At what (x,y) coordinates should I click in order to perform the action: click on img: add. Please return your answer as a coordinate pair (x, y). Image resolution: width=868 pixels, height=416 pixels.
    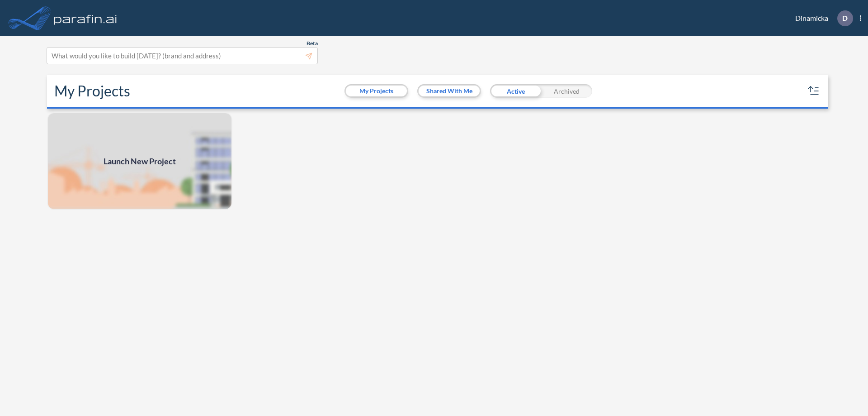
    Looking at the image, I should click on (140, 161).